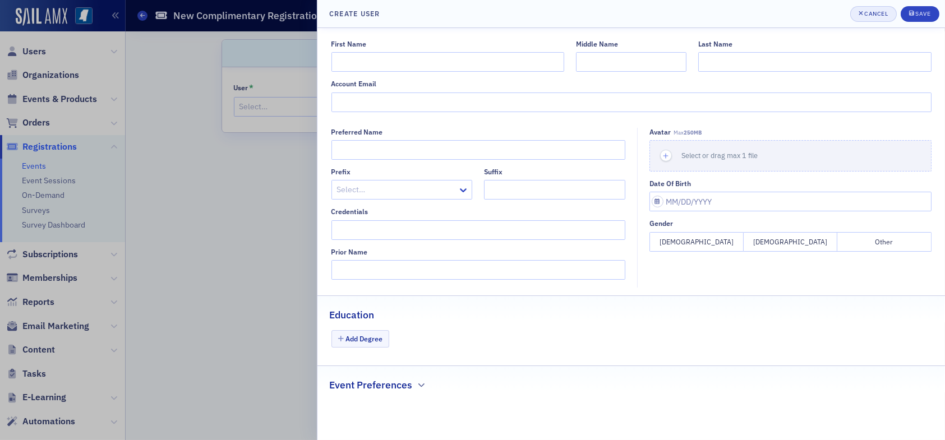 This screenshot has height=440, width=945. Describe the element at coordinates (371, 385) in the screenshot. I see `h2: Event Preferences` at that location.